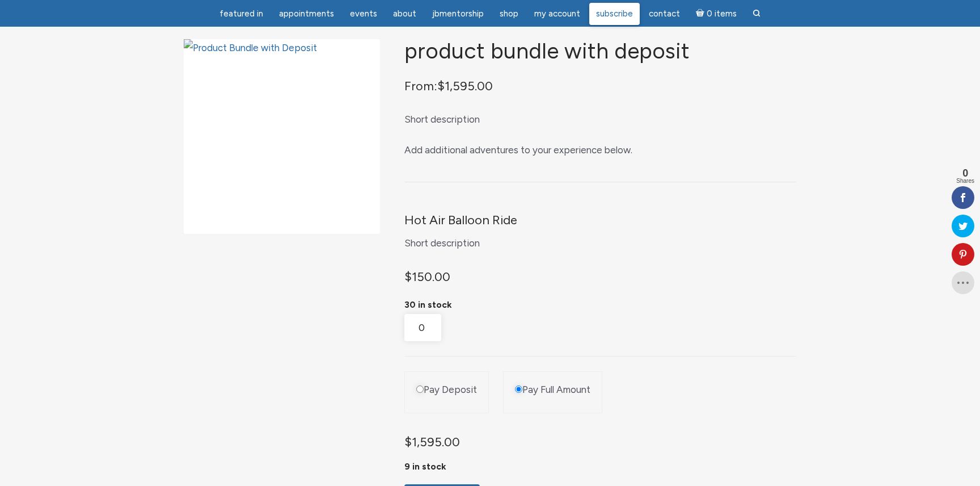 Image resolution: width=980 pixels, height=486 pixels. I want to click on label: Pay Deposit, so click(451, 390).